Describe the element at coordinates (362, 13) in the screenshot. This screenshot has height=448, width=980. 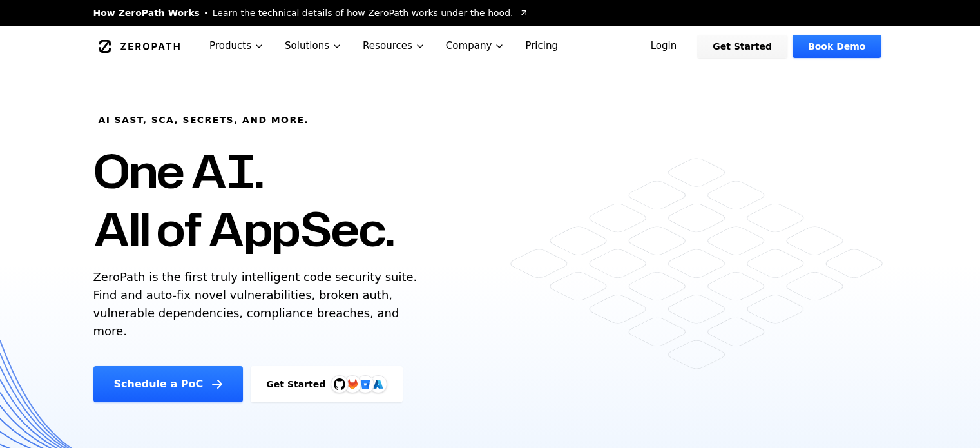
I see `span: Learn the technical details of how ZeroPath works under the hood.` at that location.